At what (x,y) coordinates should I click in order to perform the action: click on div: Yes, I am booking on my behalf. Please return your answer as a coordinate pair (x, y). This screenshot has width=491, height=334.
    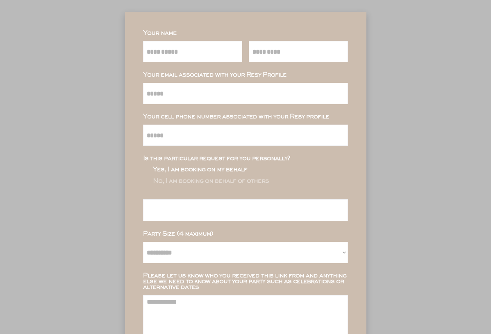
    Looking at the image, I should click on (200, 170).